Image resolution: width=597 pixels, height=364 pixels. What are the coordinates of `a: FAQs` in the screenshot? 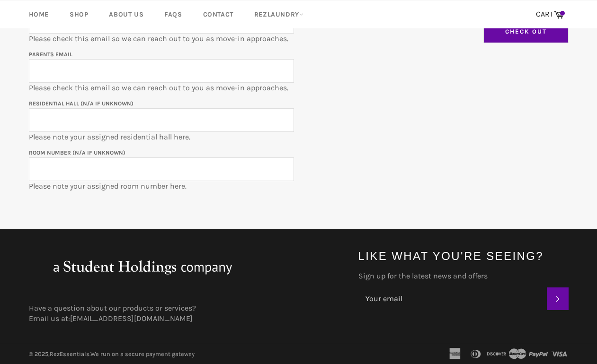 It's located at (173, 14).